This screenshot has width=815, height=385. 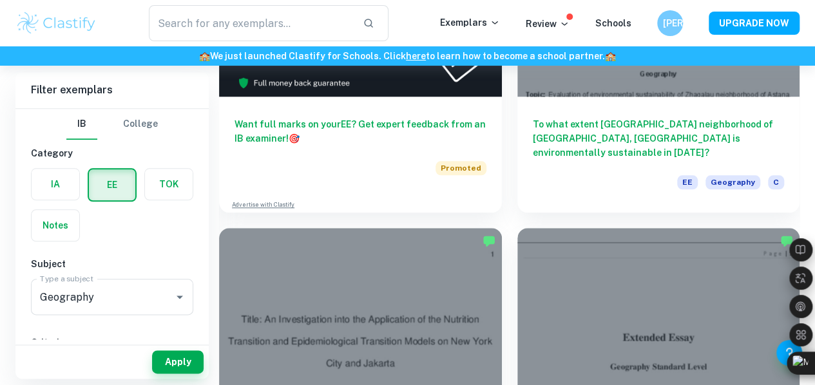 I want to click on span: C, so click(x=776, y=182).